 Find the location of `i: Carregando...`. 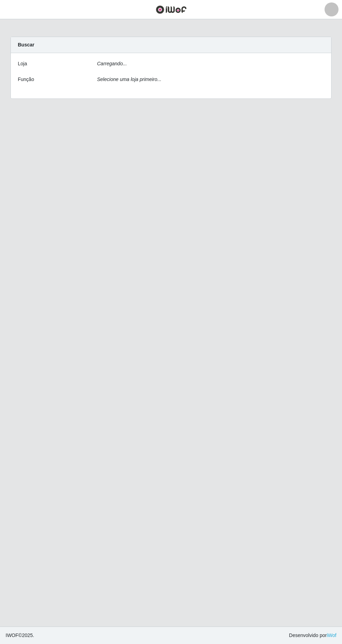

i: Carregando... is located at coordinates (112, 64).